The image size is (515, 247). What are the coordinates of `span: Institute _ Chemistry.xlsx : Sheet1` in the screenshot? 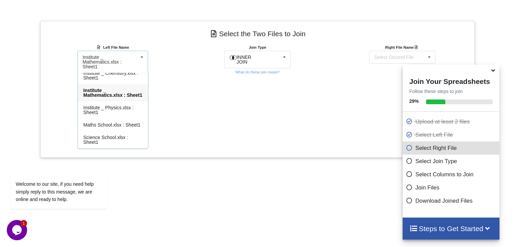 It's located at (111, 76).